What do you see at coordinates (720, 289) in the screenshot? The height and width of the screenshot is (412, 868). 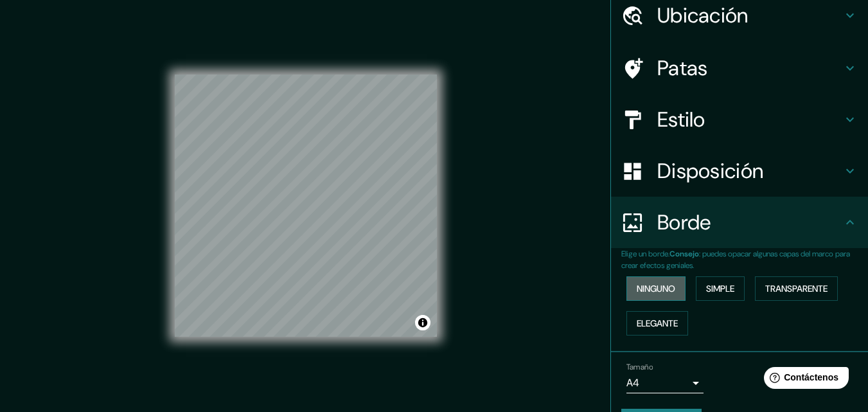 I see `font: Simple` at bounding box center [720, 289].